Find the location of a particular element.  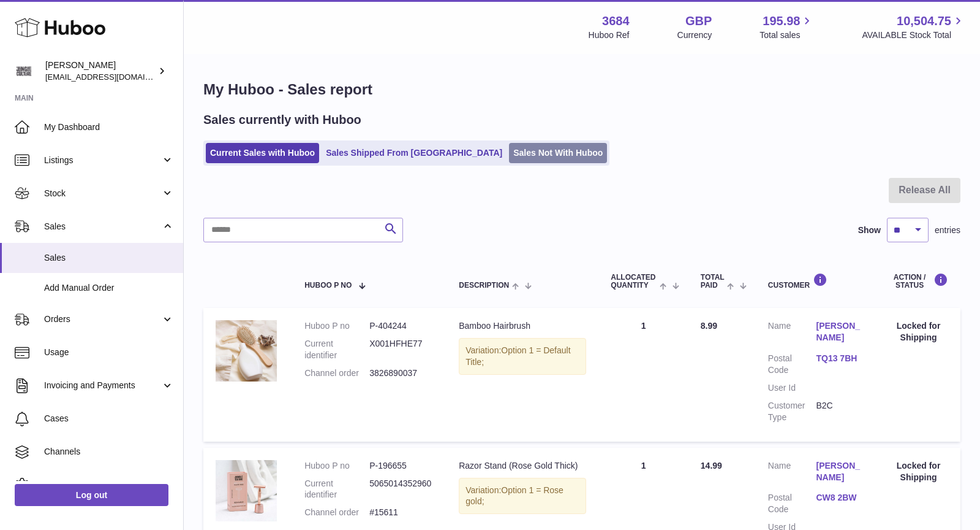

a: Sales Not With Huboo is located at coordinates (558, 152).